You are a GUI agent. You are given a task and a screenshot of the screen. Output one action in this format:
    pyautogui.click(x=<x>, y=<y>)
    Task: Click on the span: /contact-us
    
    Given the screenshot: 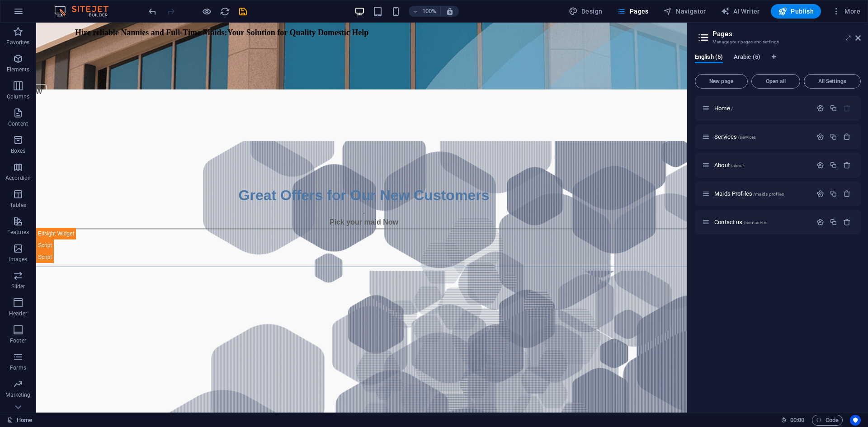 What is the action you would take?
    pyautogui.click(x=755, y=222)
    